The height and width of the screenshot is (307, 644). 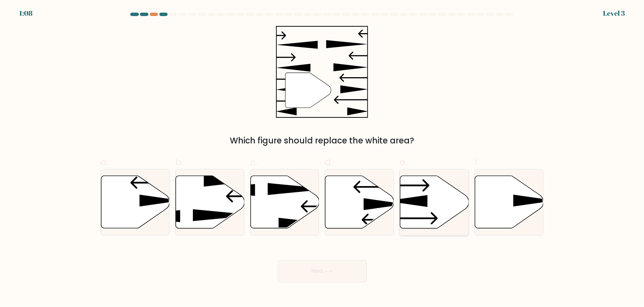 What do you see at coordinates (477, 162) in the screenshot?
I see `span: f.` at bounding box center [477, 162].